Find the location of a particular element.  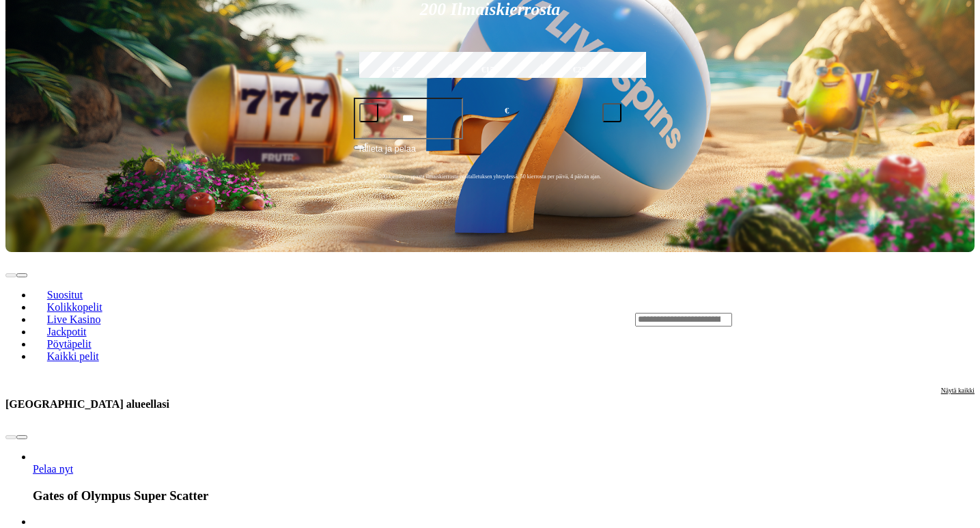

span: Suositut is located at coordinates (65, 295).